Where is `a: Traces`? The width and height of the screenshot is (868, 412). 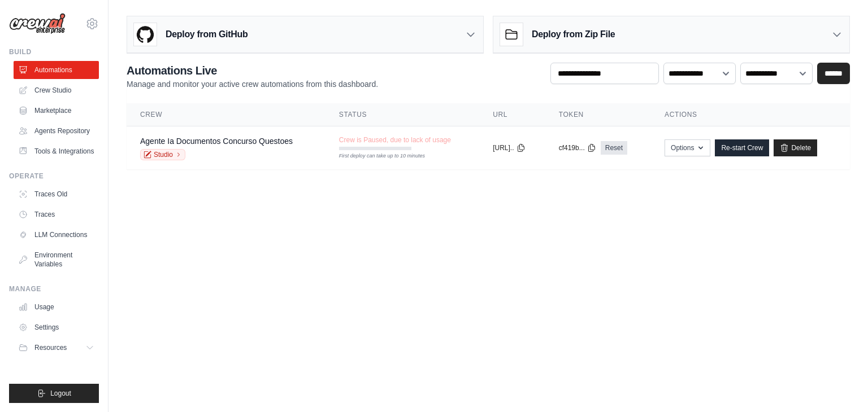 a: Traces is located at coordinates (56, 214).